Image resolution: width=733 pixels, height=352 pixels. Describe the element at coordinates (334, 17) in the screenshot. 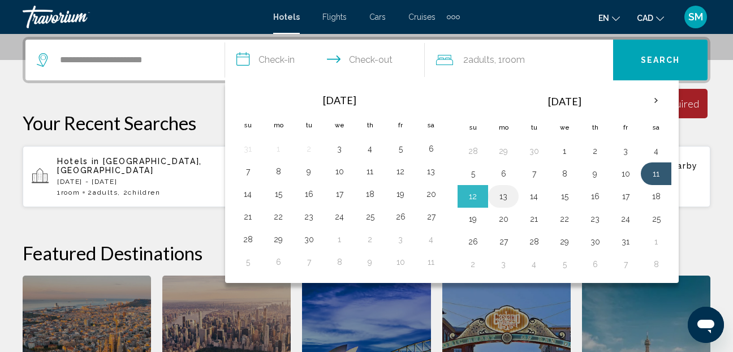

I see `a: Flights` at that location.